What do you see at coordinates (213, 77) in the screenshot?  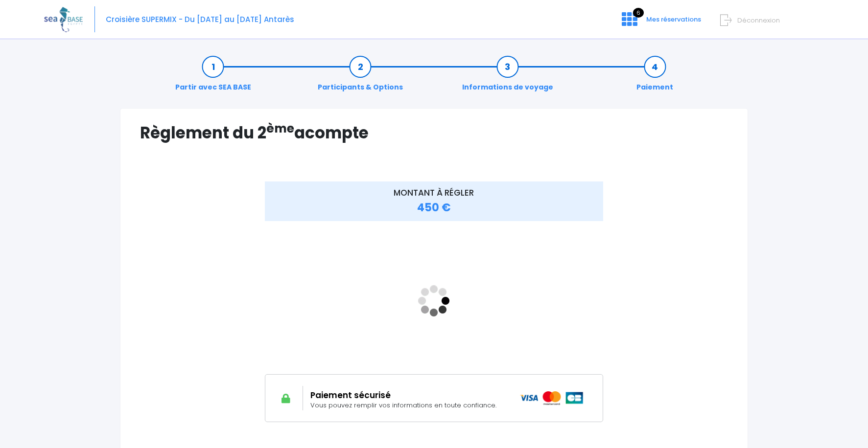 I see `a: Partir avec SEA BASE` at bounding box center [213, 77].